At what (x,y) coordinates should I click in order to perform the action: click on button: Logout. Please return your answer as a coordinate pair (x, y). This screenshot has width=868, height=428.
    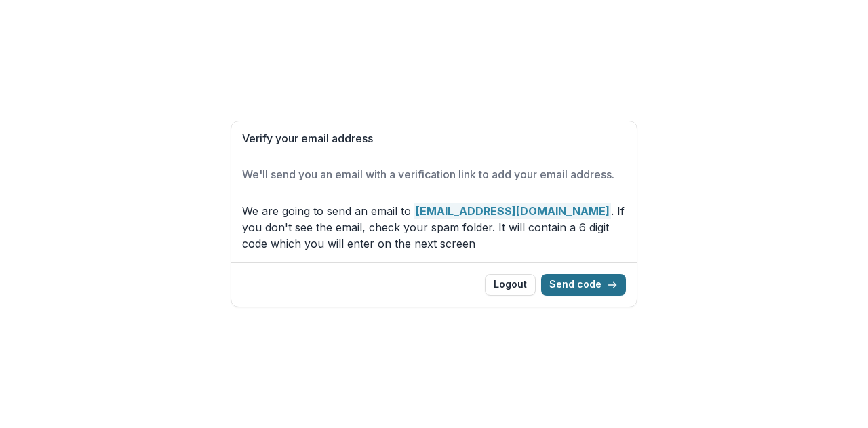
    Looking at the image, I should click on (510, 285).